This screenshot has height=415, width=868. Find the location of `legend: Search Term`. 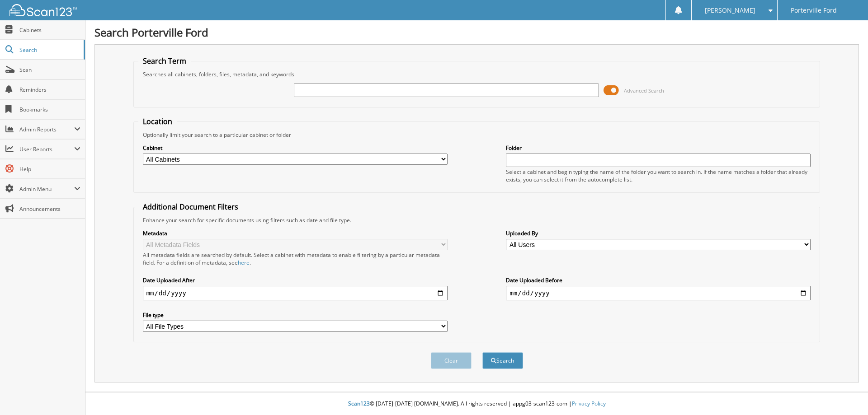

legend: Search Term is located at coordinates (165, 61).